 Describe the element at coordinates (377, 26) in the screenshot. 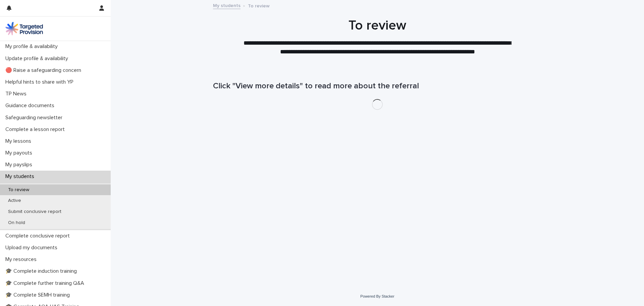

I see `h1: To review` at that location.